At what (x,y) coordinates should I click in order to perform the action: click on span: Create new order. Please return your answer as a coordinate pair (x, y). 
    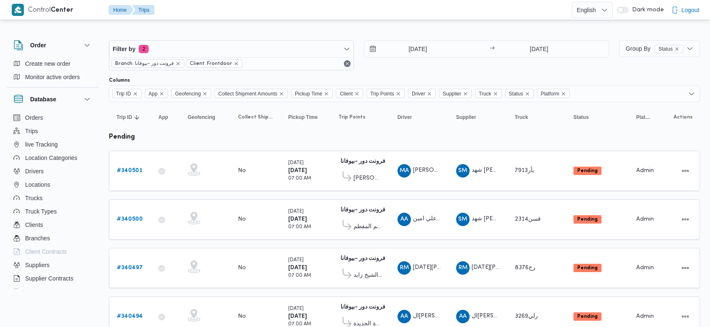
    Looking at the image, I should click on (48, 64).